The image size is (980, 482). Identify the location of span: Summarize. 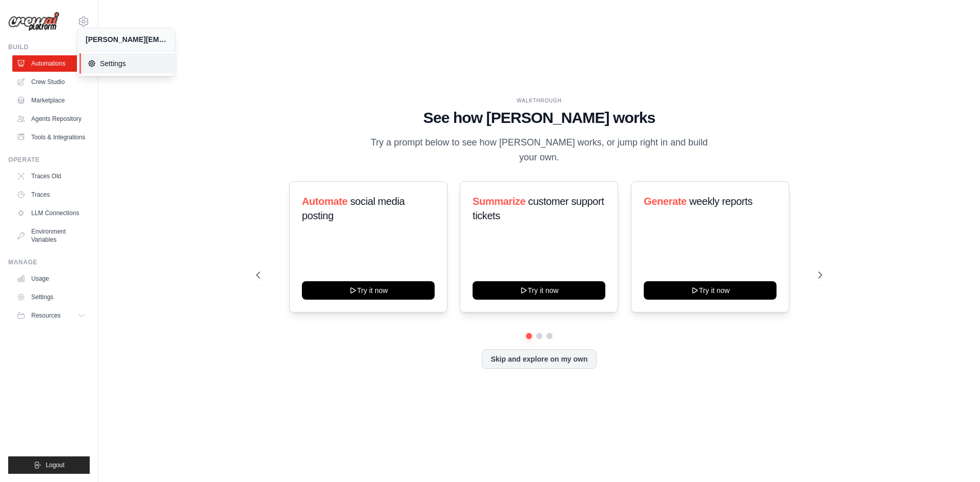
(499, 202).